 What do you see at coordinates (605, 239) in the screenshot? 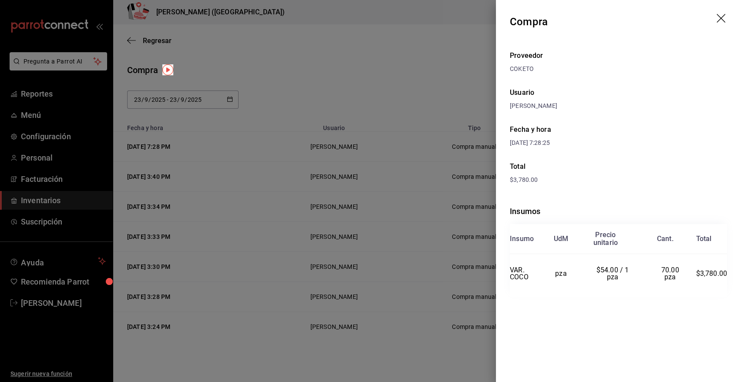
I see `div: Precio unitario` at bounding box center [605, 239].